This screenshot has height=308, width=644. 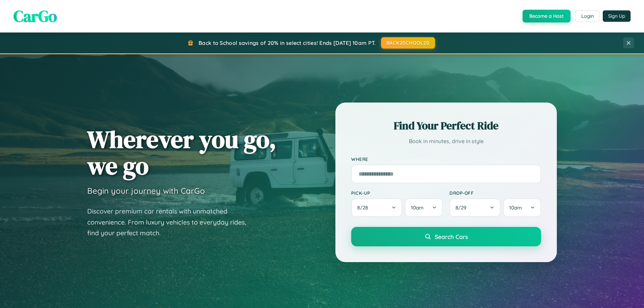 I want to click on h1: Wherever you go, we go, so click(x=182, y=153).